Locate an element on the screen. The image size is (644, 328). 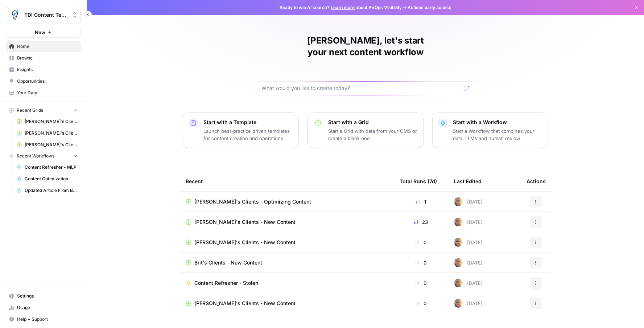
a: Your Data is located at coordinates (43, 93).